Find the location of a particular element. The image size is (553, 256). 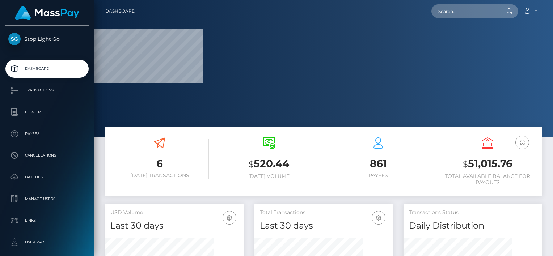

p: Transactions is located at coordinates (47, 90).